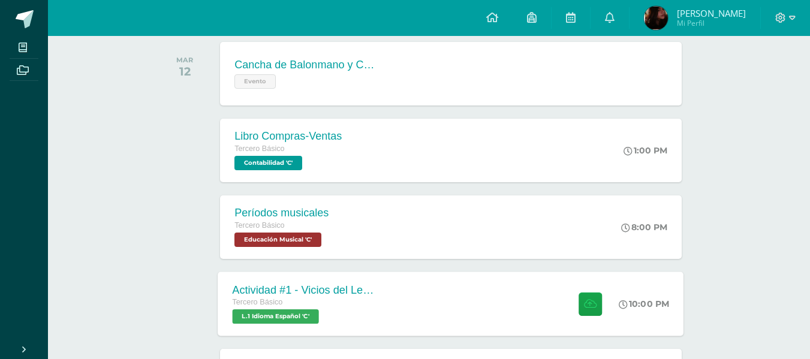 The width and height of the screenshot is (810, 359). Describe the element at coordinates (306, 65) in the screenshot. I see `div: Cancha de Balonmano y Contenido` at that location.